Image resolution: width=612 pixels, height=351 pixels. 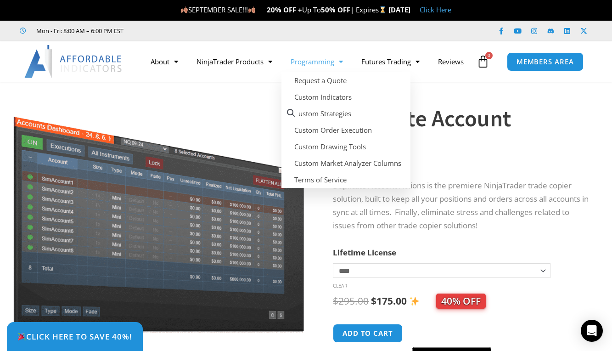 I want to click on a: Futures Trading, so click(x=390, y=62).